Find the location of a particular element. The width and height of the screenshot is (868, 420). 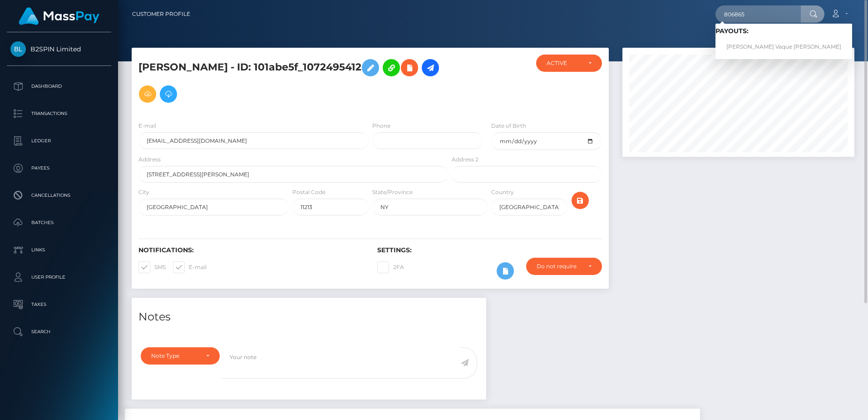

a: Dashboard is located at coordinates (59, 86).